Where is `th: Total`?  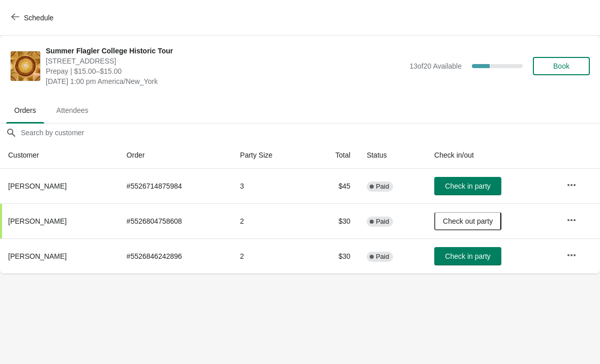 th: Total is located at coordinates (333, 155).